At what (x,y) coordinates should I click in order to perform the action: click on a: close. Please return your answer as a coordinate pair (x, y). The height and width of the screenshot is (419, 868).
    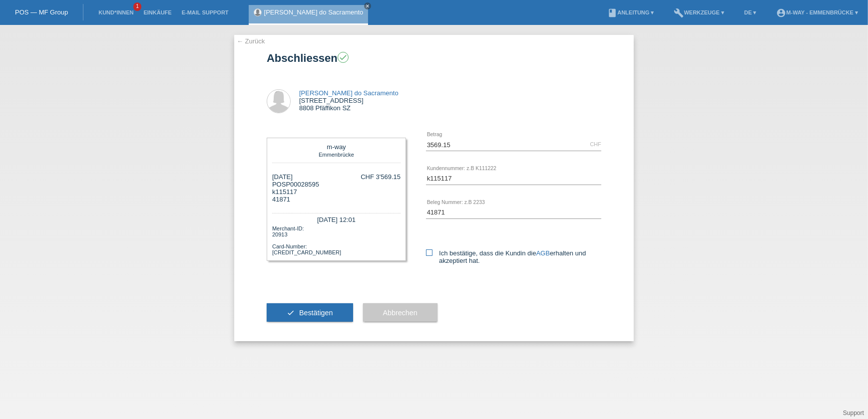
    Looking at the image, I should click on (368, 6).